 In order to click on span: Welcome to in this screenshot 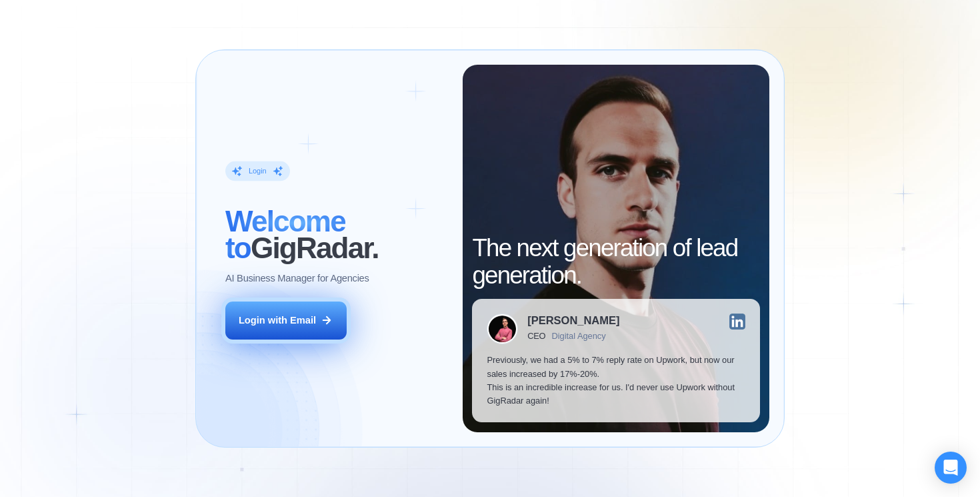, I will do `click(285, 234)`.